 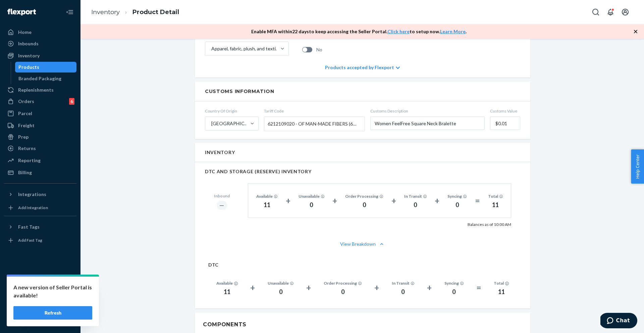 What do you see at coordinates (505, 111) in the screenshot?
I see `span: Customs Value` at bounding box center [505, 111].